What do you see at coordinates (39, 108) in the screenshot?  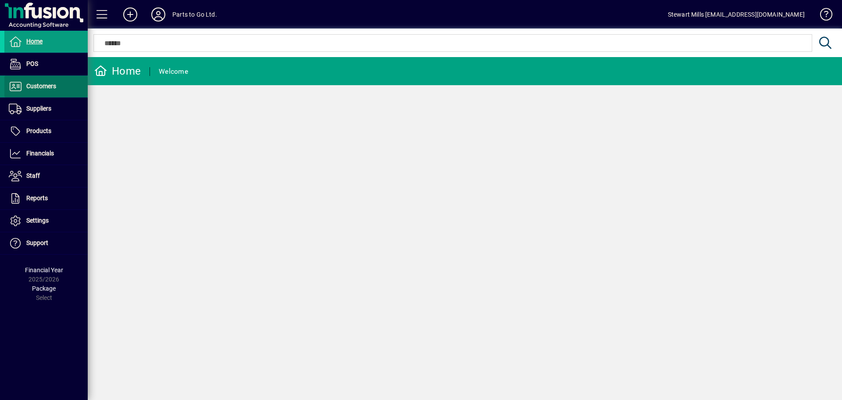 I see `span: Suppliers` at bounding box center [39, 108].